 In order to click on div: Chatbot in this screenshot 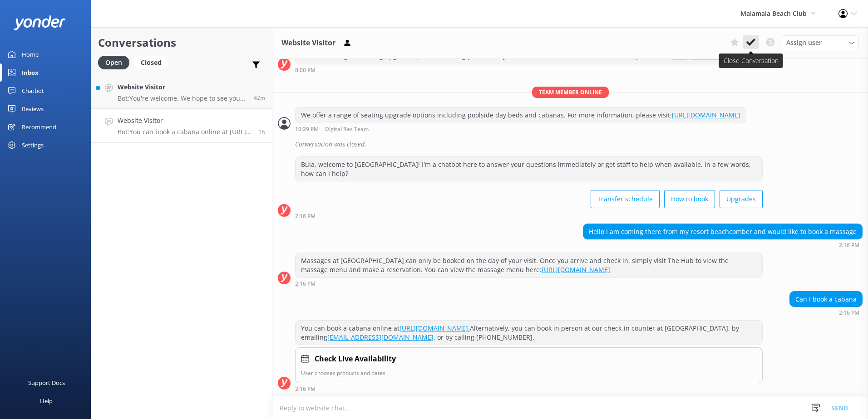, I will do `click(32, 91)`.